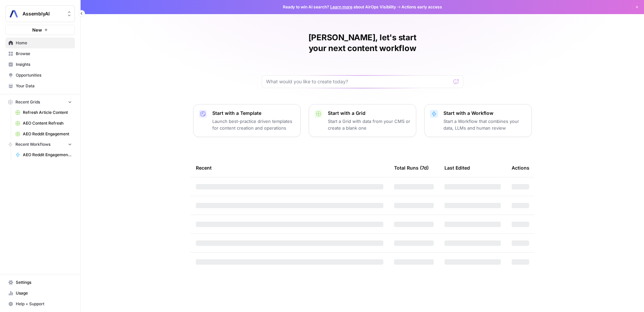 Image resolution: width=644 pixels, height=312 pixels. What do you see at coordinates (48, 112) in the screenshot?
I see `span: Refresh Article Content` at bounding box center [48, 112].